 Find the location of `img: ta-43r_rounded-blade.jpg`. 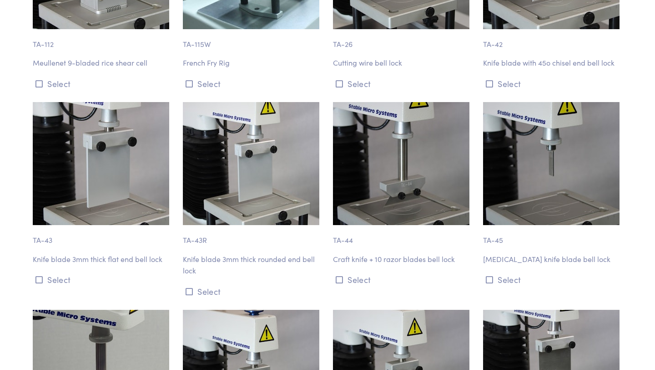

img: ta-43r_rounded-blade.jpg is located at coordinates (251, 163).